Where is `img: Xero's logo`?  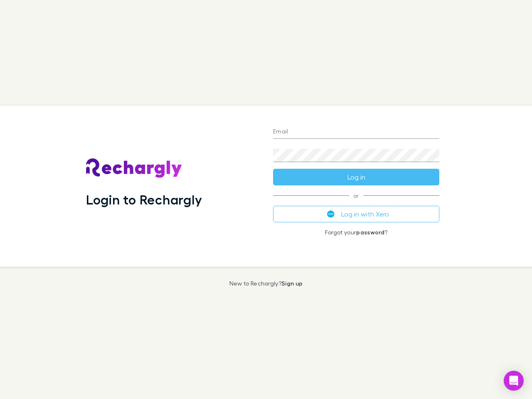
img: Xero's logo is located at coordinates (331, 214).